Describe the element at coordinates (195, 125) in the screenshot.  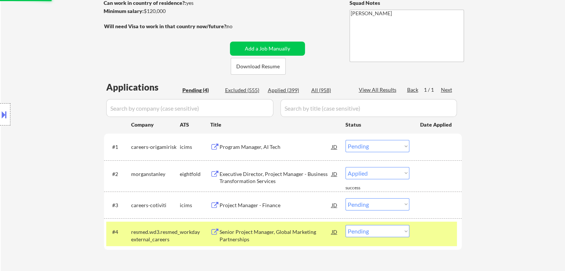
I see `div: ATS` at that location.